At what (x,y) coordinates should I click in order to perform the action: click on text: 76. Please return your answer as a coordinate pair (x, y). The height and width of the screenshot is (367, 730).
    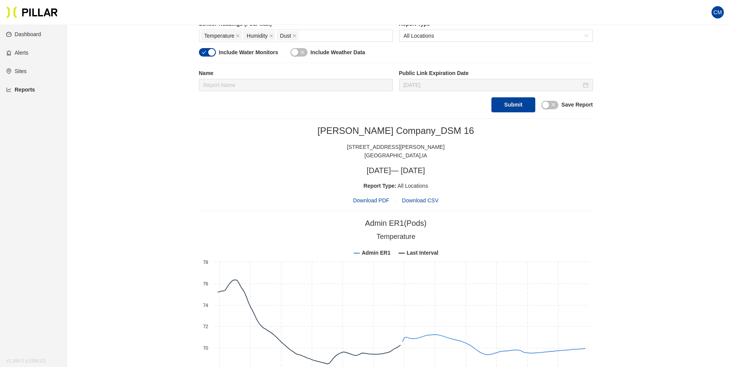
    Looking at the image, I should click on (206, 284).